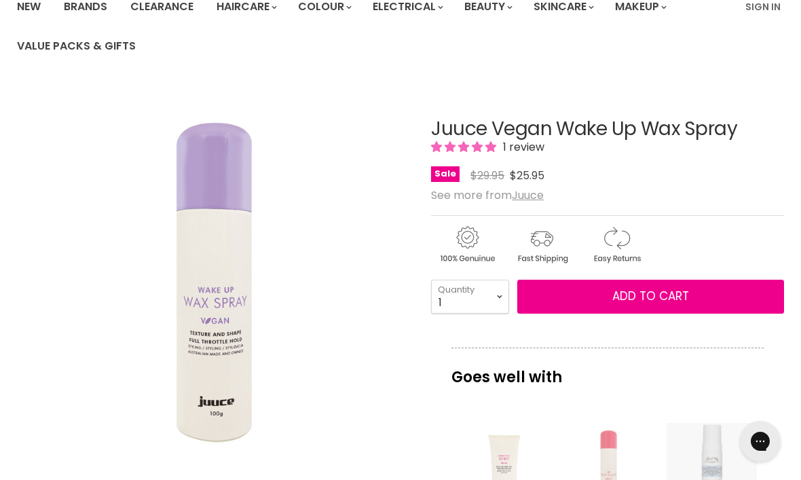  Describe the element at coordinates (527, 175) in the screenshot. I see `span: $25.95` at that location.